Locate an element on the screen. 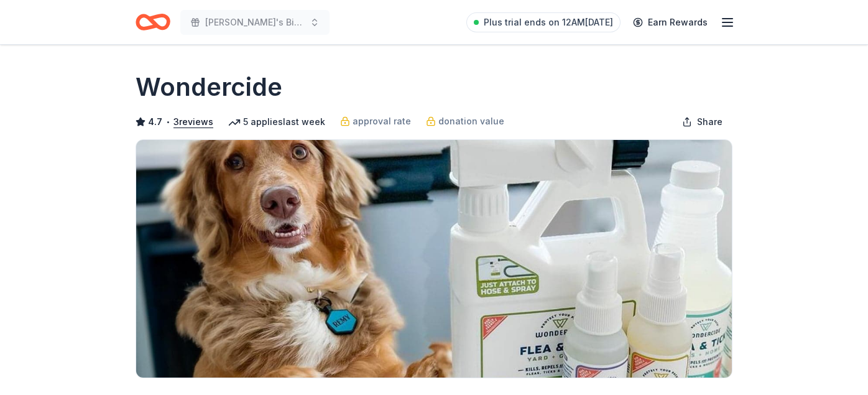  img: Image for Wondercide is located at coordinates (434, 259).